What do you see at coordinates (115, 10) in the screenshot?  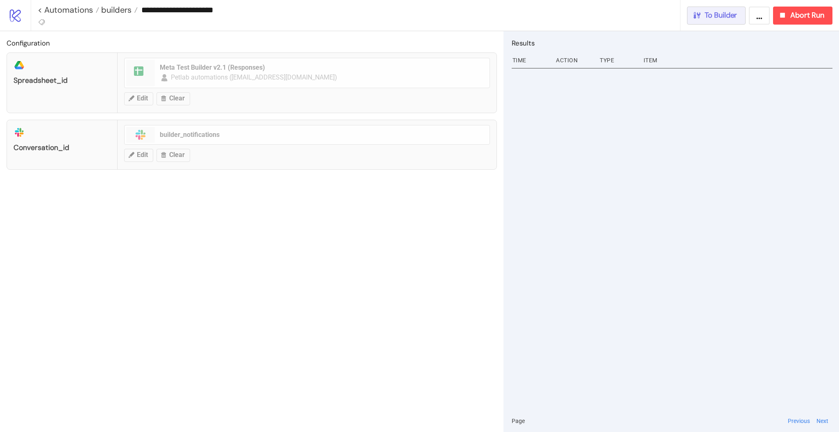 I see `span: builders` at bounding box center [115, 10].